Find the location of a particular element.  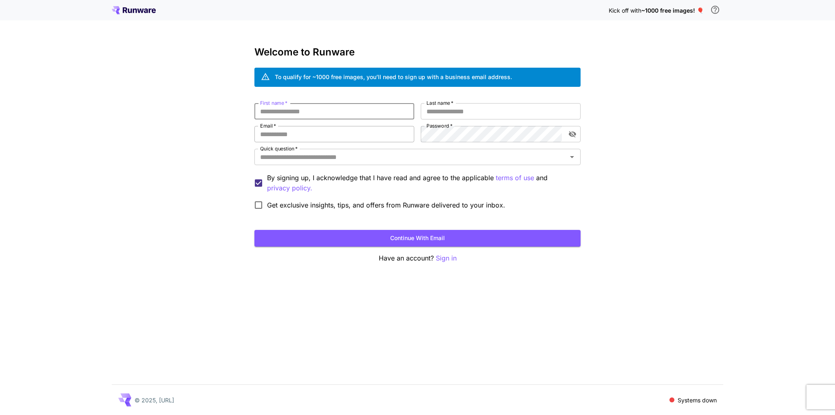

button: toggle password visibility is located at coordinates (572, 134).